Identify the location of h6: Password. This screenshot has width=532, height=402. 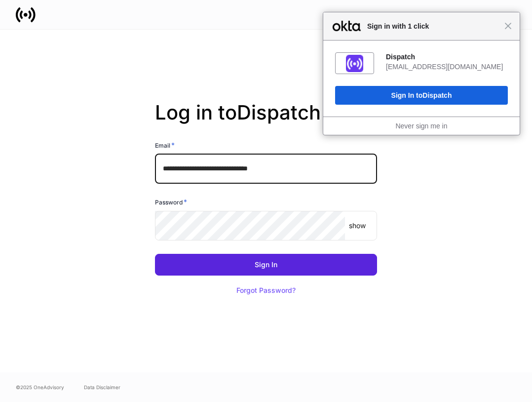
(171, 202).